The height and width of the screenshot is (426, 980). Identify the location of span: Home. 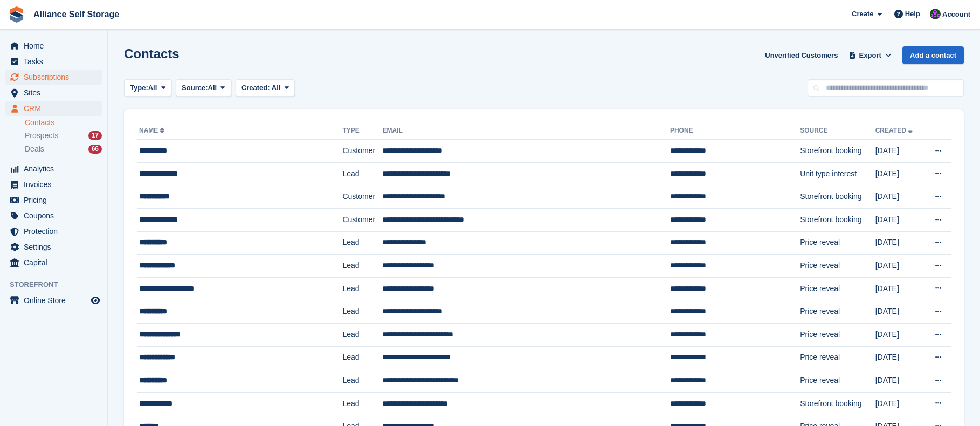
(56, 46).